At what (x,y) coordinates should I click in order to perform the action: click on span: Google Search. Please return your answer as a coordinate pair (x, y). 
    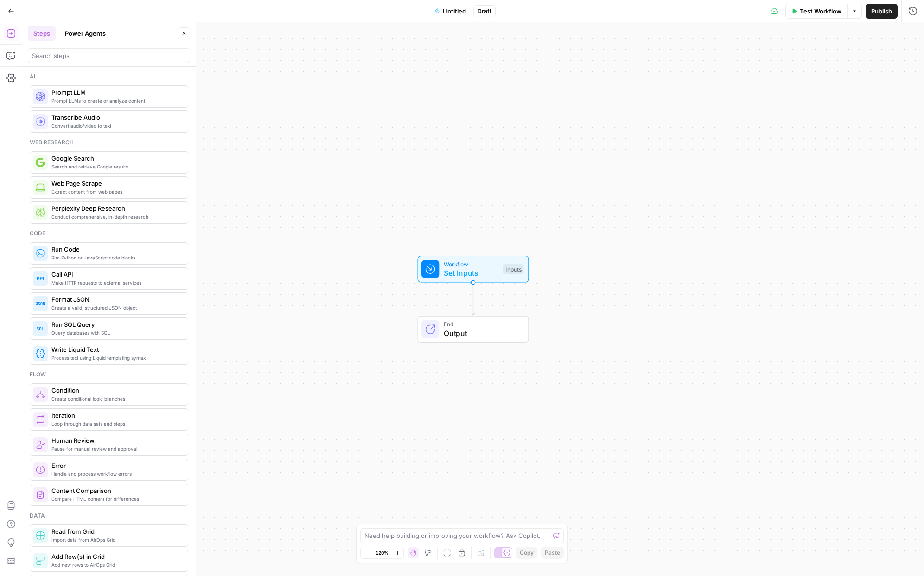
    Looking at the image, I should click on (116, 159).